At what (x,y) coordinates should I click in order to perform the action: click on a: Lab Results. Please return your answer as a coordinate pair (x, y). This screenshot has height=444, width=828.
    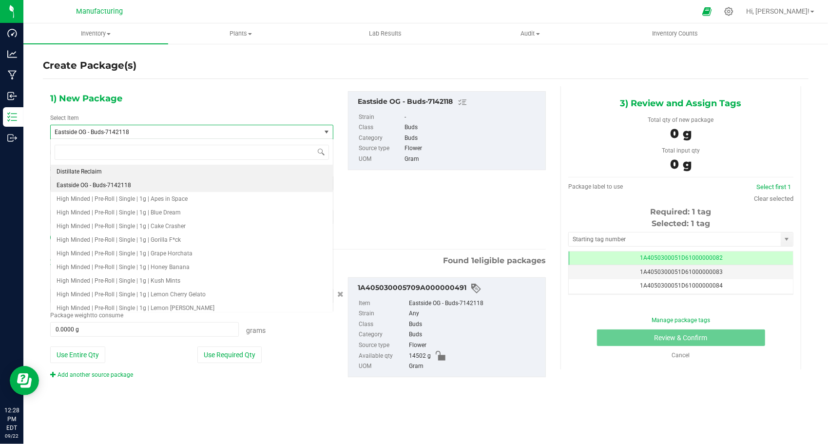
    Looking at the image, I should click on (385, 34).